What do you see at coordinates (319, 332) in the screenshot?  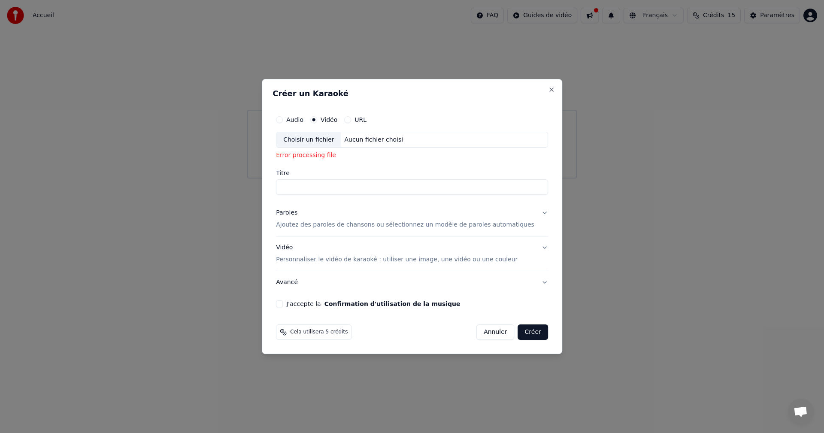 I see `span: Cela utilisera 5 crédits` at bounding box center [319, 332].